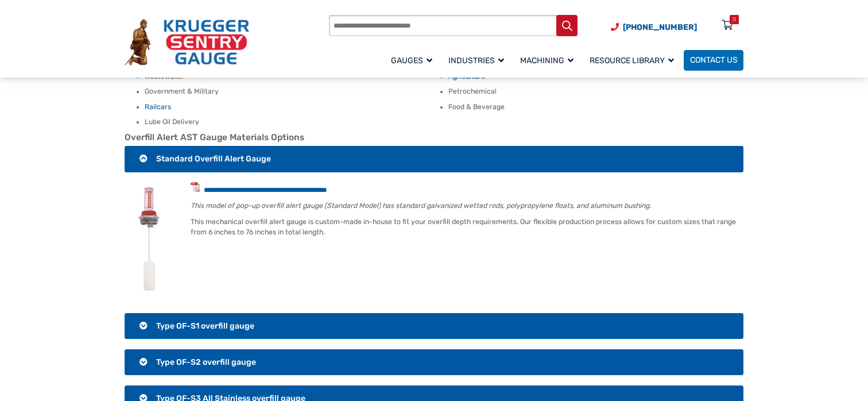 The height and width of the screenshot is (401, 868). Describe the element at coordinates (632, 61) in the screenshot. I see `span: Resource Library` at that location.